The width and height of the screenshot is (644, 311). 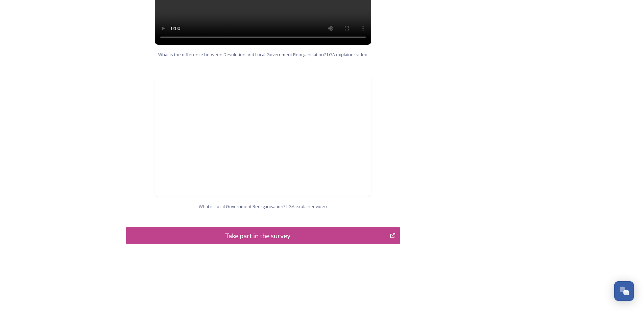 What do you see at coordinates (263, 235) in the screenshot?
I see `button: Take part in the survey` at bounding box center [263, 235].